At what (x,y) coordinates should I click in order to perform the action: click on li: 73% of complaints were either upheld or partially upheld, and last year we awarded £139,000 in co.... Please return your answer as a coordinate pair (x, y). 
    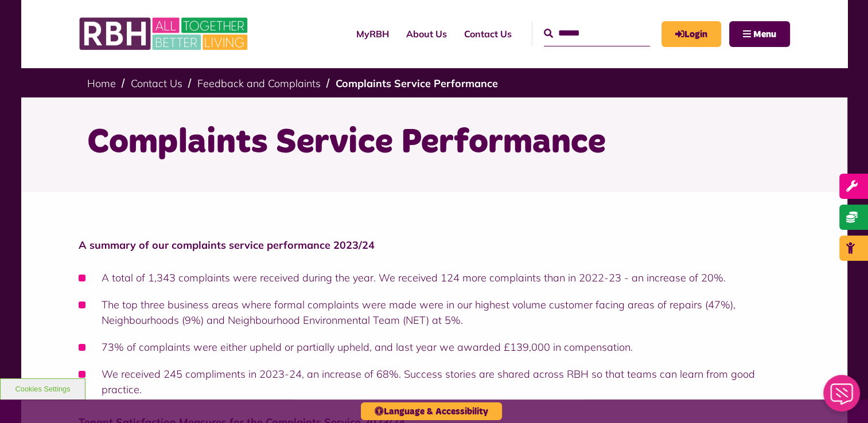
    Looking at the image, I should click on (434, 347).